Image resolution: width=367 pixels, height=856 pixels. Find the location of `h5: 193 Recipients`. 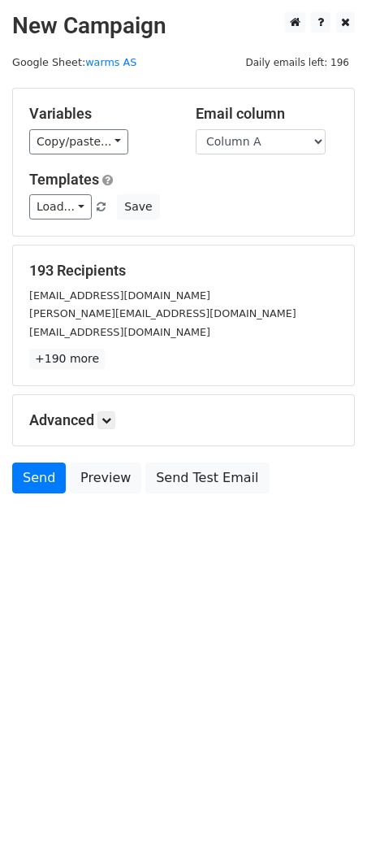

h5: 193 Recipients is located at coordinates (184, 271).